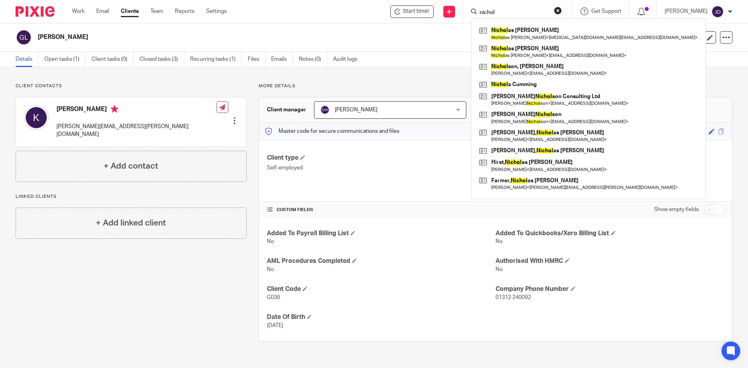 The height and width of the screenshot is (368, 748). What do you see at coordinates (558, 11) in the screenshot?
I see `button: Clear` at bounding box center [558, 11].